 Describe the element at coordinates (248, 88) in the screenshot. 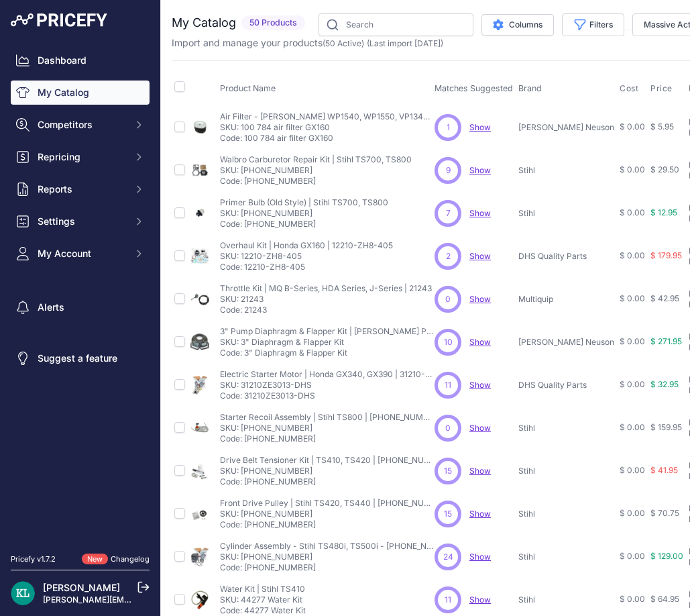

I see `span: Product Name` at that location.